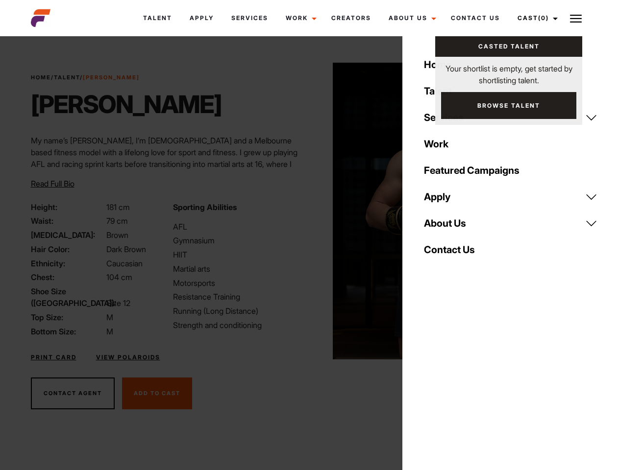  I want to click on a: Print Card, so click(53, 358).